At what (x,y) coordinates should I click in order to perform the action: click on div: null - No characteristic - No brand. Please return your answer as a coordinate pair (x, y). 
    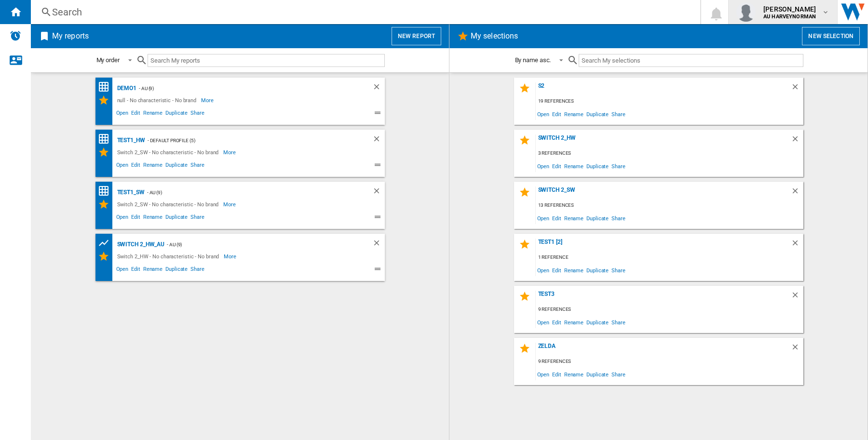
    Looking at the image, I should click on (158, 100).